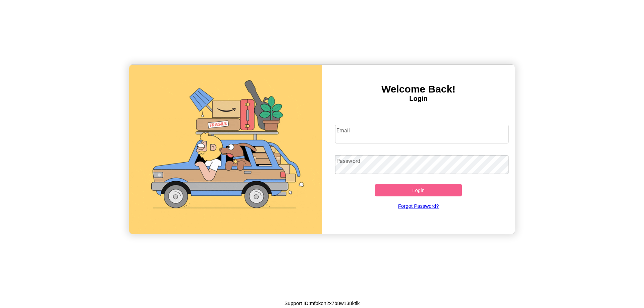 This screenshot has height=308, width=644. I want to click on h3: Welcome Back!, so click(418, 89).